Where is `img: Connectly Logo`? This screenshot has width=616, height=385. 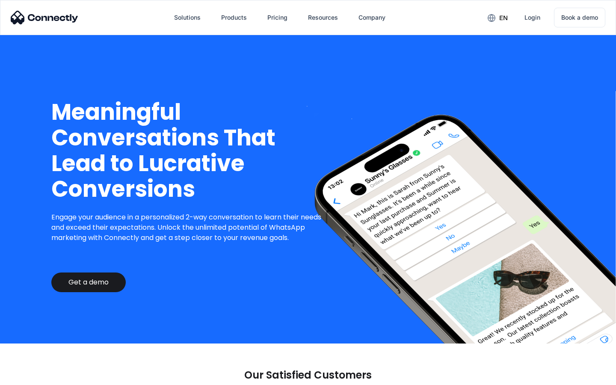
img: Connectly Logo is located at coordinates (44, 18).